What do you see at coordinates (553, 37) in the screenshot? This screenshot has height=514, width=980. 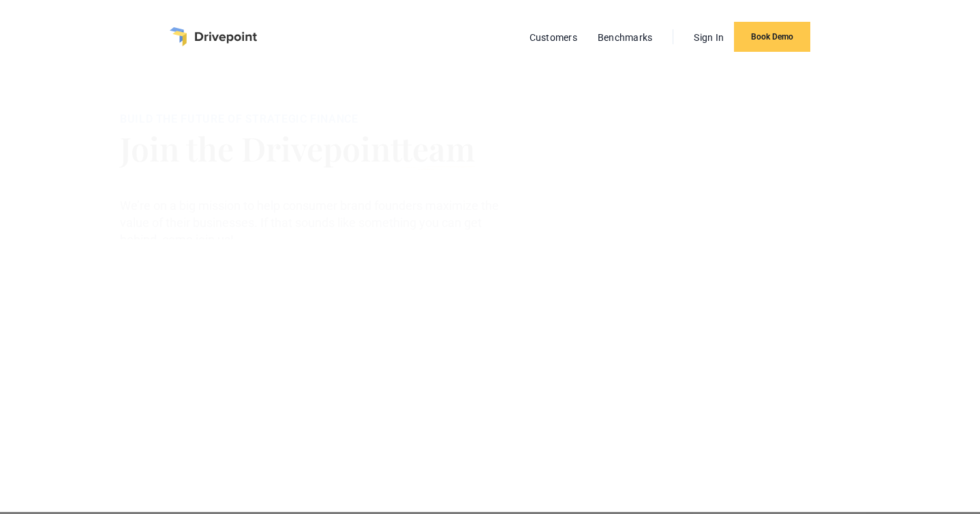 I see `a: Customers` at bounding box center [553, 37].